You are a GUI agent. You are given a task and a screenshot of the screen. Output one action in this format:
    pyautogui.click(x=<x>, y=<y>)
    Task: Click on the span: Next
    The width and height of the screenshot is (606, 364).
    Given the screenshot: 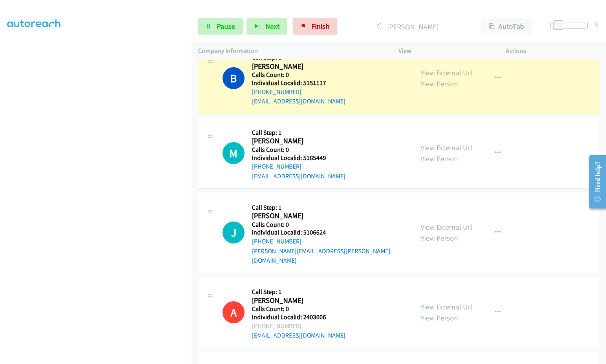 What is the action you would take?
    pyautogui.click(x=272, y=26)
    